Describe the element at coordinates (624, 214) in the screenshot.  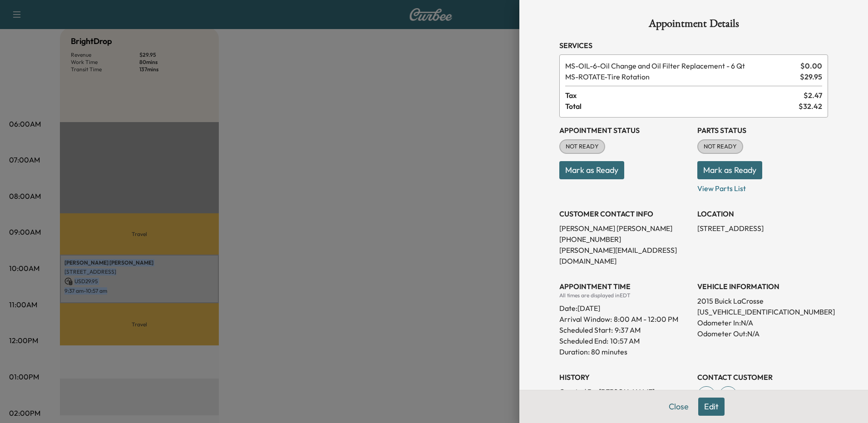
I see `h3: CUSTOMER CONTACT INFO` at that location.